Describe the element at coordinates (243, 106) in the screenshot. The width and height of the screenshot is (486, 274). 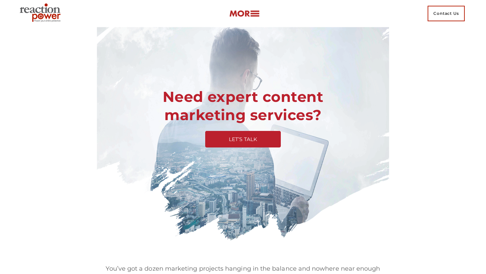
I see `h2: Need expert content marketing services?` at that location.